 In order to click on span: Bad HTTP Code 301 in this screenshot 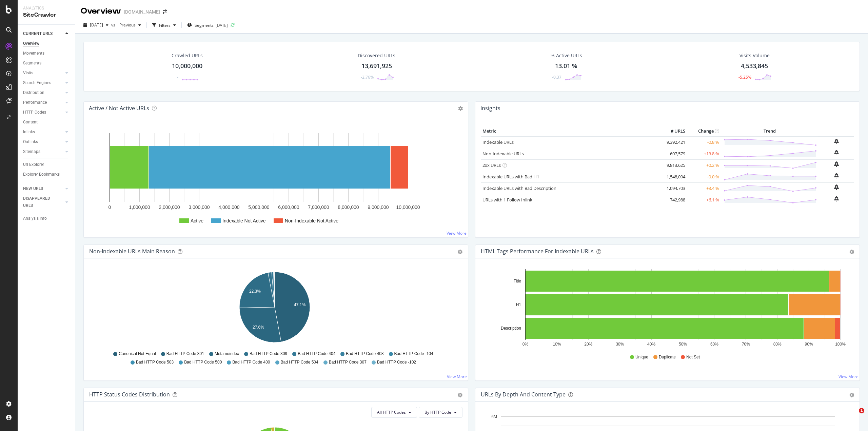, I will do `click(185, 354)`.